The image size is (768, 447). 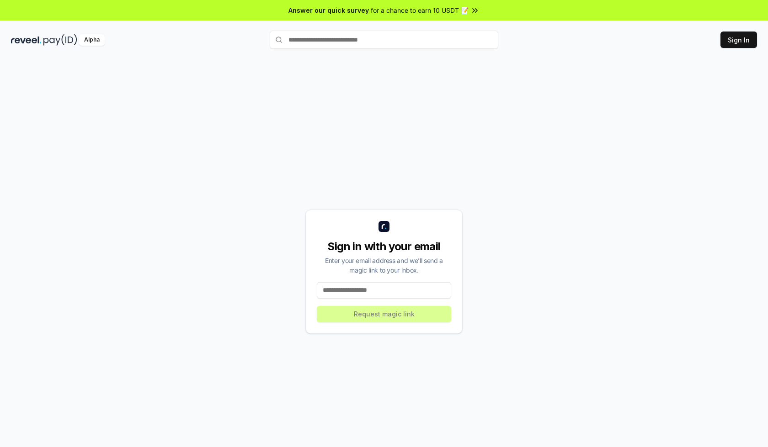 What do you see at coordinates (384, 227) in the screenshot?
I see `img: logo_small` at bounding box center [384, 227].